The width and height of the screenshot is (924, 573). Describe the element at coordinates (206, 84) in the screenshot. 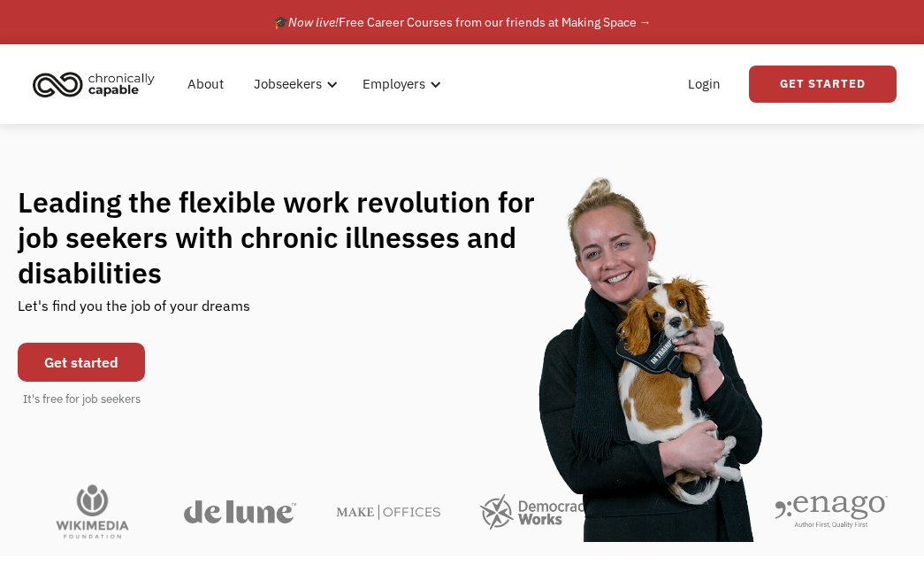

I see `a: About` at that location.